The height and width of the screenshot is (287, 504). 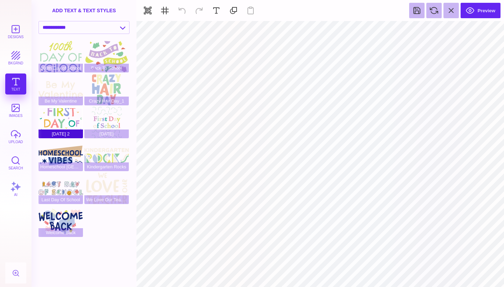 What do you see at coordinates (16, 110) in the screenshot?
I see `button: images` at bounding box center [16, 110].